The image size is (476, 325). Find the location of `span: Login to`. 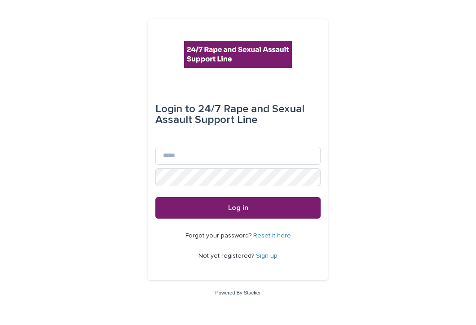

span: Login to is located at coordinates (175, 109).